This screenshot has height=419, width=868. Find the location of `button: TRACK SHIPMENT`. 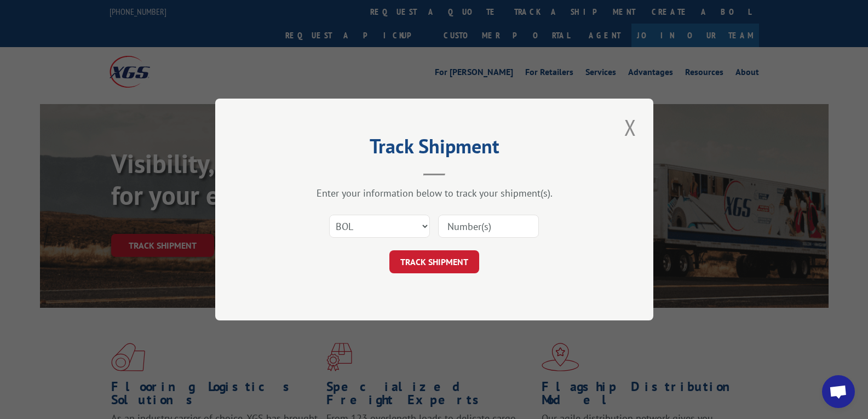

button: TRACK SHIPMENT is located at coordinates (434, 262).